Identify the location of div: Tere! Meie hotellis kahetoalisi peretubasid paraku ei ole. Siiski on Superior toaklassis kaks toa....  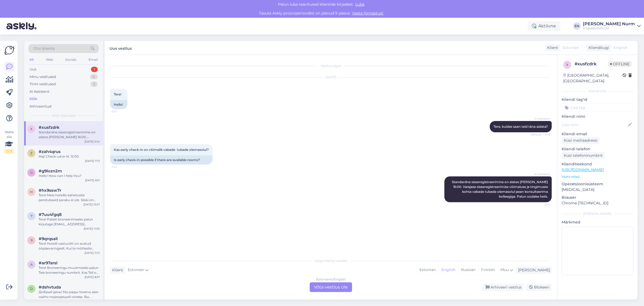
(69, 197).